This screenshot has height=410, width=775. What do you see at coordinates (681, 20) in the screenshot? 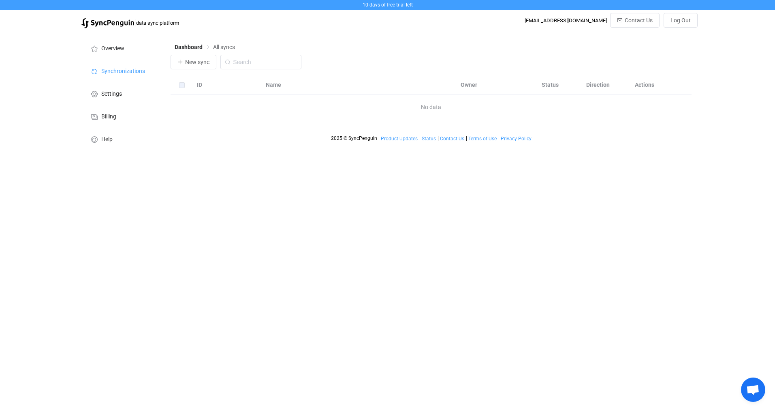
I see `span: Log Out` at bounding box center [681, 20].